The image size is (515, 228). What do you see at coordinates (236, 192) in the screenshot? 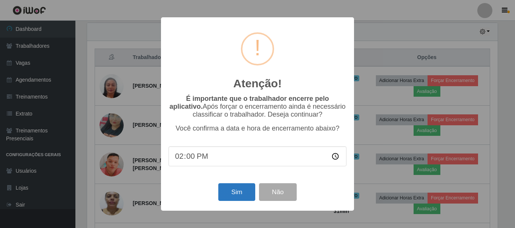
I see `button: Sim` at bounding box center [236, 192].